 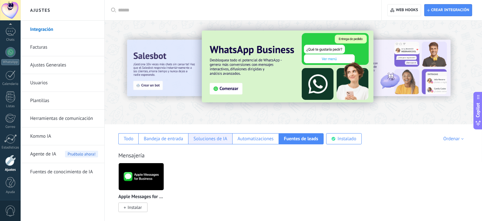 I want to click on div: Bandeja de entrada, so click(x=163, y=138).